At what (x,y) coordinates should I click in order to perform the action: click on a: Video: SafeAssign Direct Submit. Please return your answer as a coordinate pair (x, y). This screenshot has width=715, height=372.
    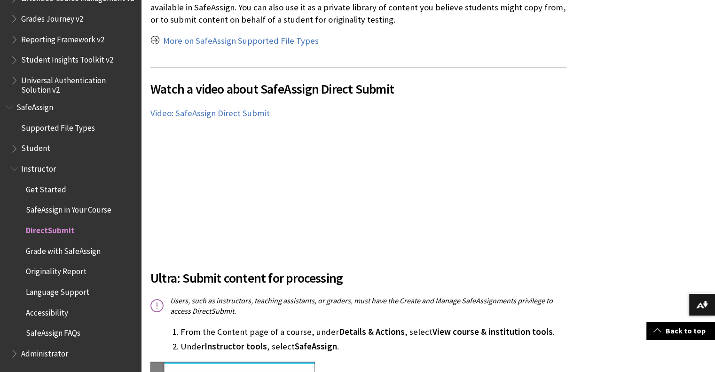
    Looking at the image, I should click on (210, 113).